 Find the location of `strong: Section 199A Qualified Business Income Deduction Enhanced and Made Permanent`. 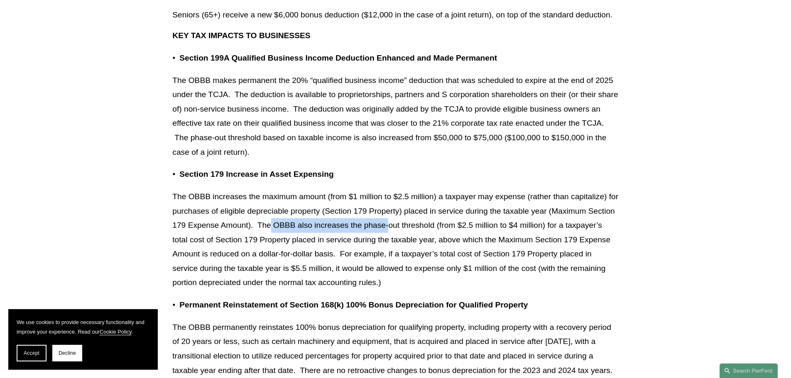

strong: Section 199A Qualified Business Income Deduction Enhanced and Made Permanent is located at coordinates (338, 58).